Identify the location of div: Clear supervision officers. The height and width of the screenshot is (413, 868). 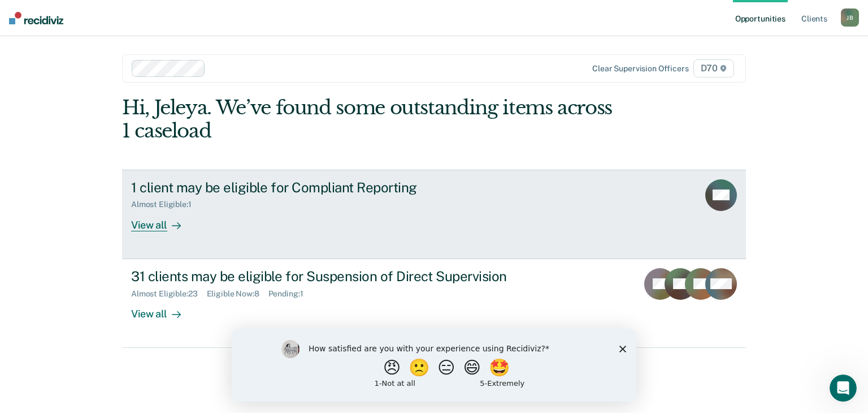
(640, 69).